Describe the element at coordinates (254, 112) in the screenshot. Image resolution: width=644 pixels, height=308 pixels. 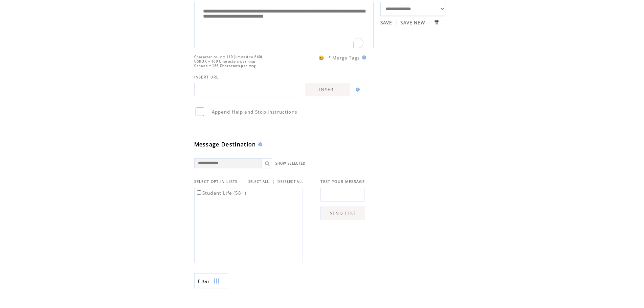
I see `span: Append Help and Stop instructions` at that location.